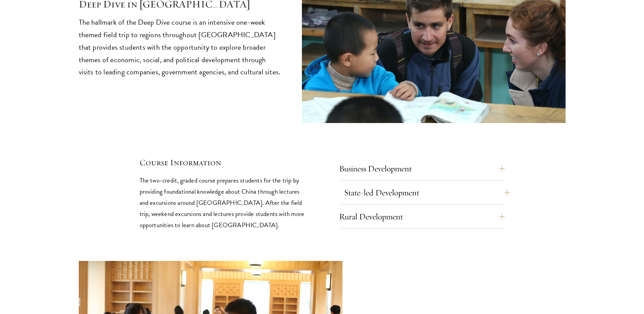 This screenshot has width=644, height=314. What do you see at coordinates (427, 193) in the screenshot?
I see `button: State-led Development` at bounding box center [427, 193].